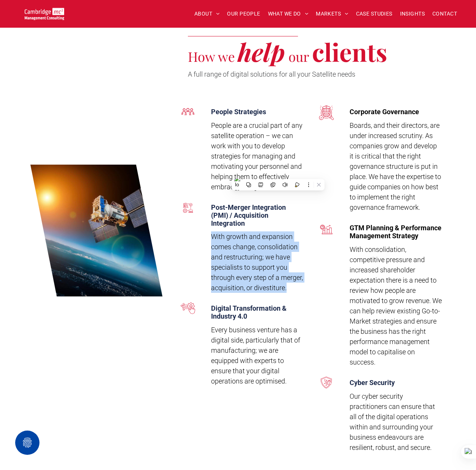 The height and width of the screenshot is (470, 476). Describe the element at coordinates (331, 14) in the screenshot. I see `a: MARKETS` at that location.